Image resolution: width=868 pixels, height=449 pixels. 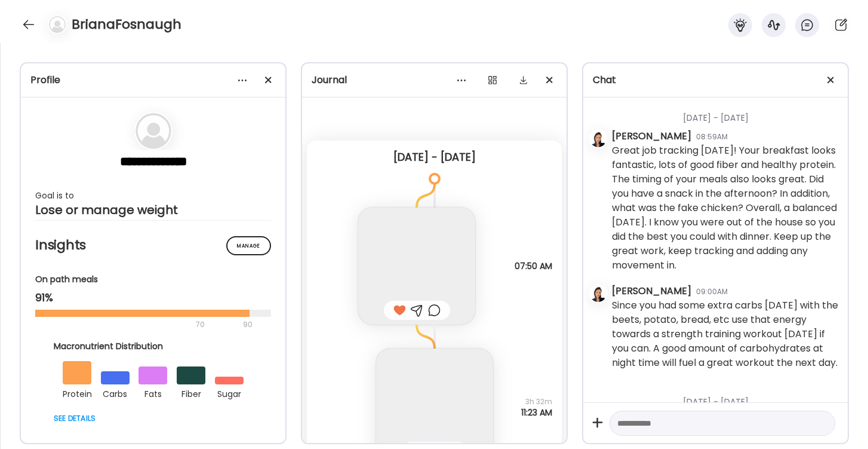 What do you see at coordinates (115, 392) in the screenshot?
I see `div: carbs` at bounding box center [115, 392].